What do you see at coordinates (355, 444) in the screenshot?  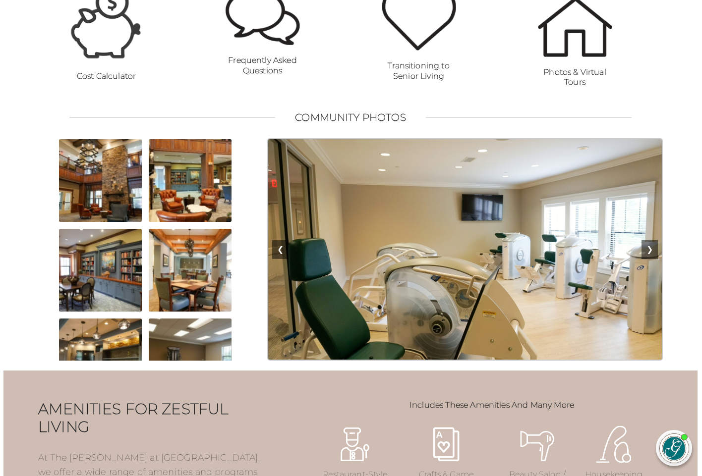 I see `img: Restaurant-Style Dining` at bounding box center [355, 444].